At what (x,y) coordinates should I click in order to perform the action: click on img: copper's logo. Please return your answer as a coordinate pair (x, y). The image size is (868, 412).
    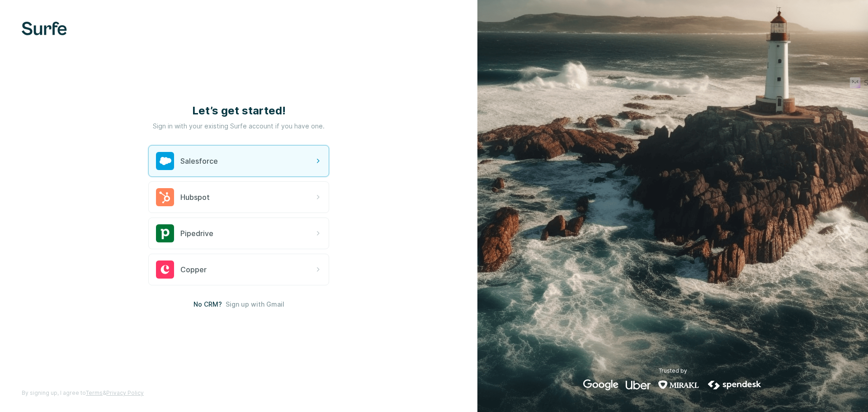
    Looking at the image, I should click on (165, 270).